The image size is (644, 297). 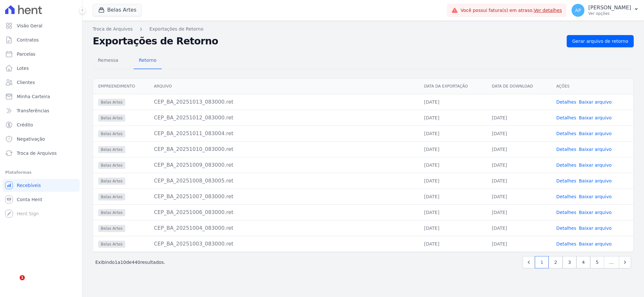 What do you see at coordinates (41, 97) in the screenshot?
I see `a: Minha Carteira` at bounding box center [41, 97].